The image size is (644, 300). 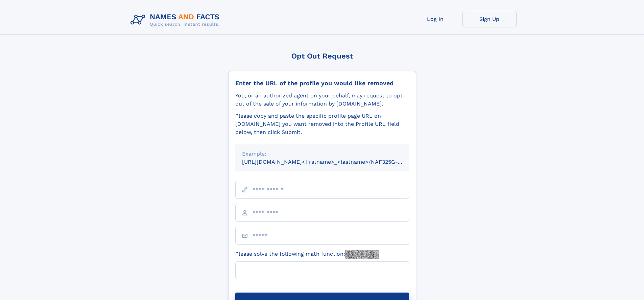 What do you see at coordinates (490, 19) in the screenshot?
I see `a: Sign Up` at bounding box center [490, 19].